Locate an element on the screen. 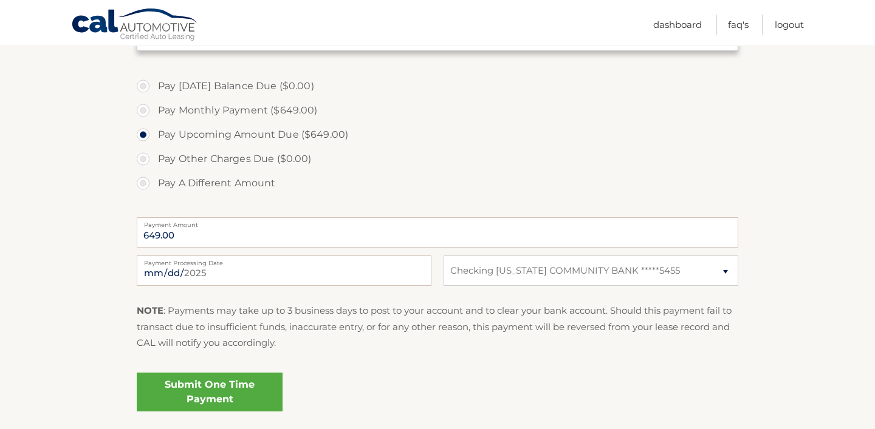 This screenshot has height=429, width=875. a: Submit One Time Payment is located at coordinates (210, 392).